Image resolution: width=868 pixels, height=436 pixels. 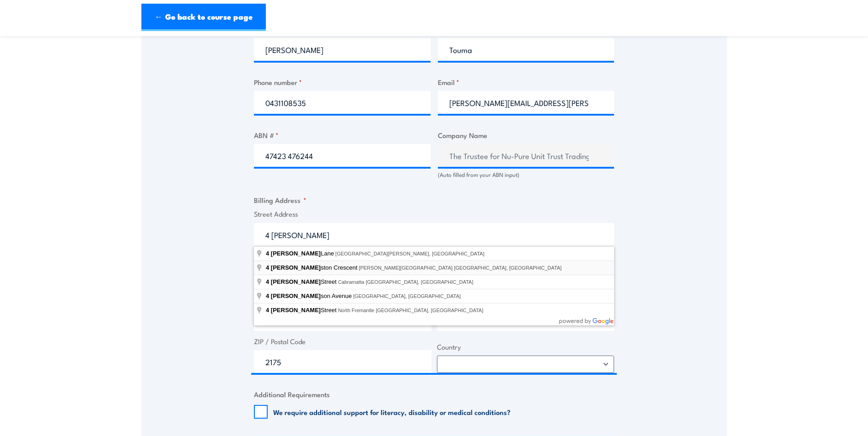 I want to click on label: ABN #, so click(x=343, y=135).